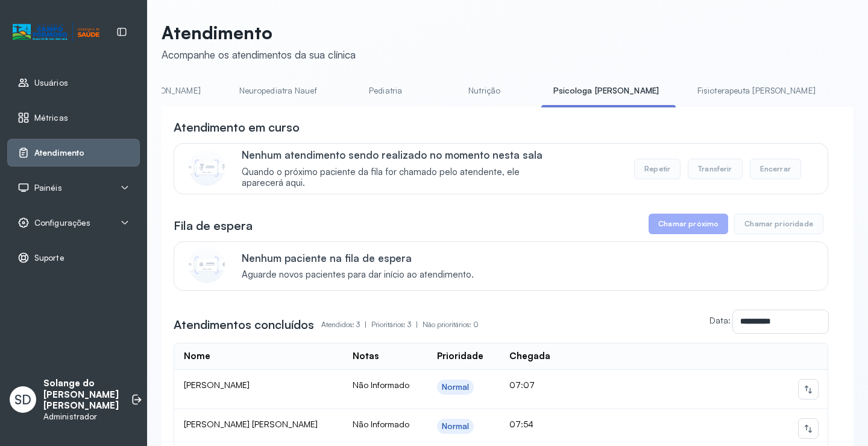 This screenshot has width=868, height=446. I want to click on a: Nutrição, so click(485, 91).